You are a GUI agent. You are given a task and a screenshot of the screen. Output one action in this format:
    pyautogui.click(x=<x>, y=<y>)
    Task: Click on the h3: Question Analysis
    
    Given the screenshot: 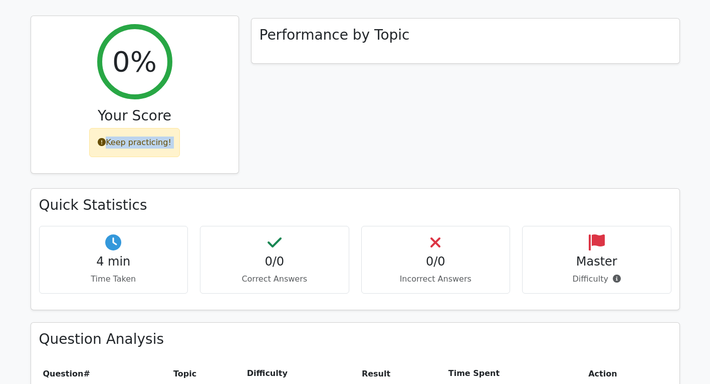 What is the action you would take?
    pyautogui.click(x=355, y=339)
    